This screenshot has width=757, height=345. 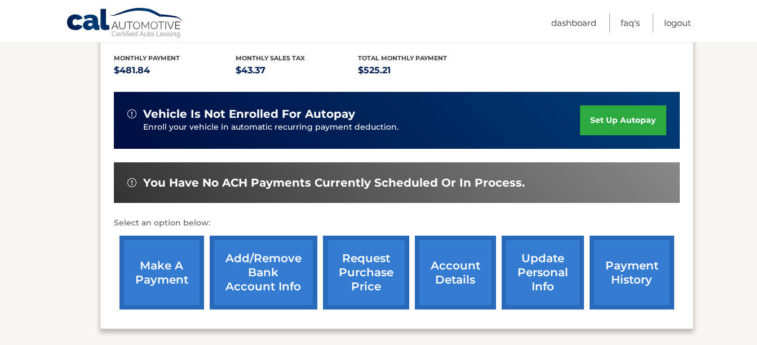 What do you see at coordinates (632, 272) in the screenshot?
I see `a: payment history` at bounding box center [632, 272].